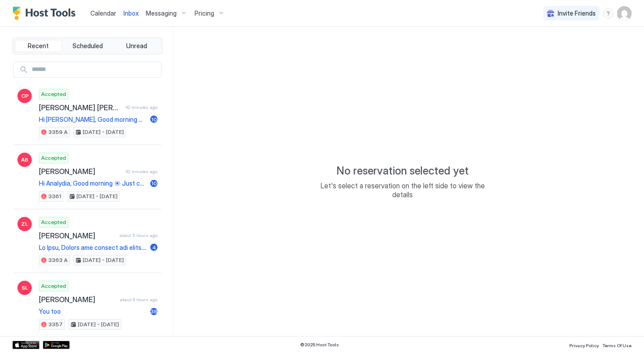  Describe the element at coordinates (137, 46) in the screenshot. I see `span: Unread` at that location.